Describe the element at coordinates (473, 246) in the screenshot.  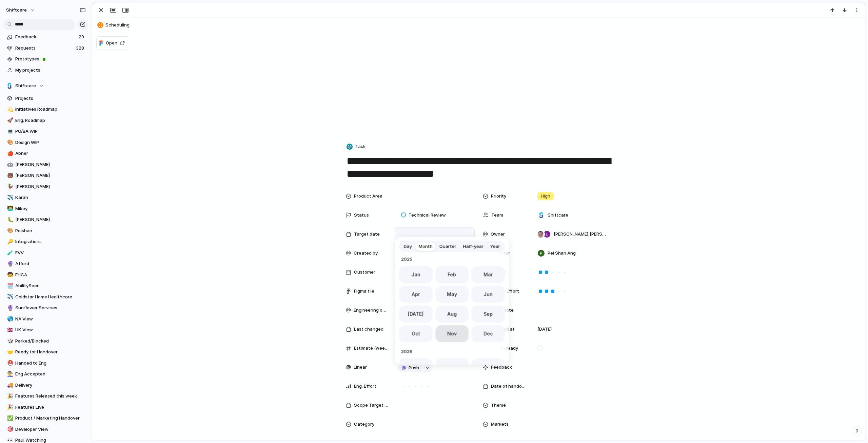
I see `button: Half-year` at that location.